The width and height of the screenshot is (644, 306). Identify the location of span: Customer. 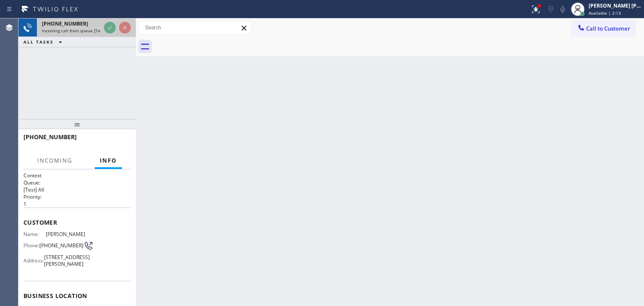
(77, 222).